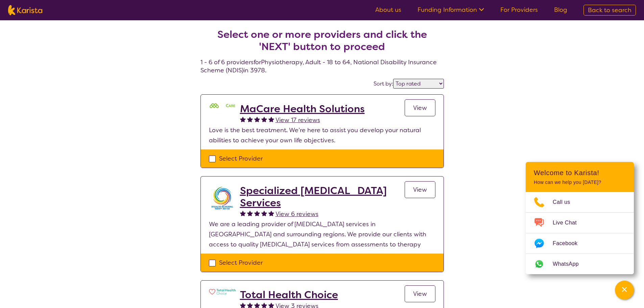  I want to click on label: Sort by:, so click(383, 83).